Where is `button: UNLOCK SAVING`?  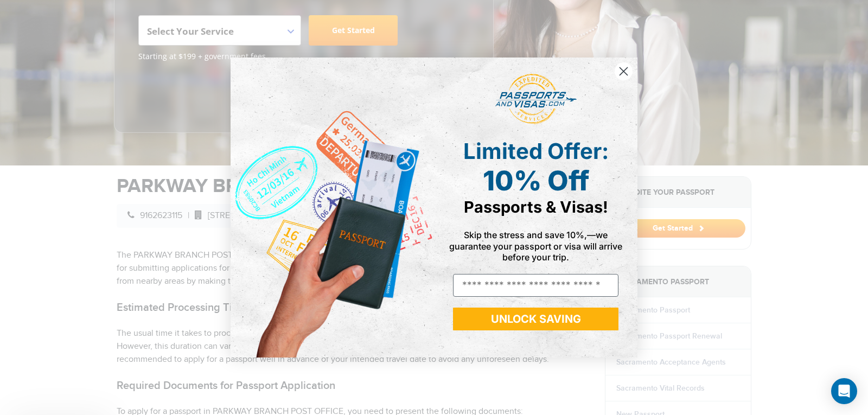
button: UNLOCK SAVING is located at coordinates (536, 319).